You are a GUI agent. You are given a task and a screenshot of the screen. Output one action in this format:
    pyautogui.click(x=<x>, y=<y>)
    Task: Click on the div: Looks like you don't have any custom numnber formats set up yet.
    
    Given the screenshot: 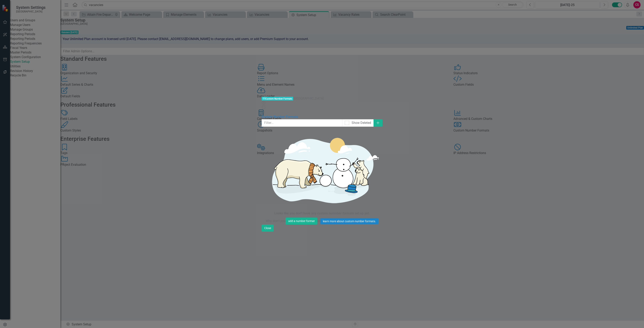 What is the action you would take?
    pyautogui.click(x=322, y=213)
    